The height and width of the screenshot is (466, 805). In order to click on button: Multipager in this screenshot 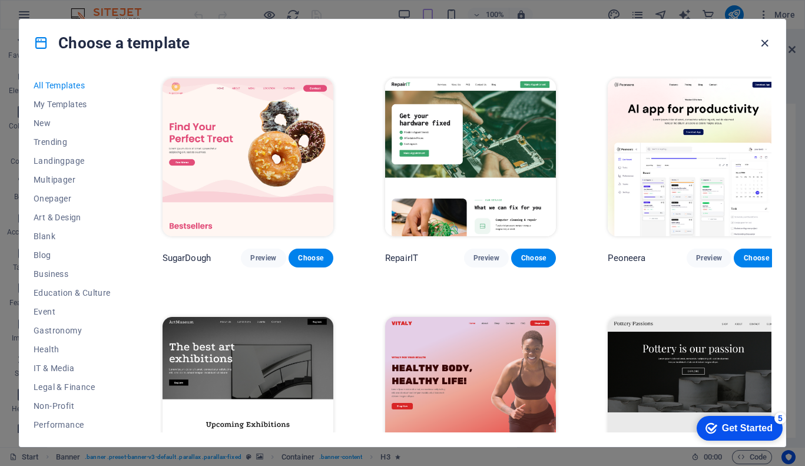, I will do `click(72, 180)`.